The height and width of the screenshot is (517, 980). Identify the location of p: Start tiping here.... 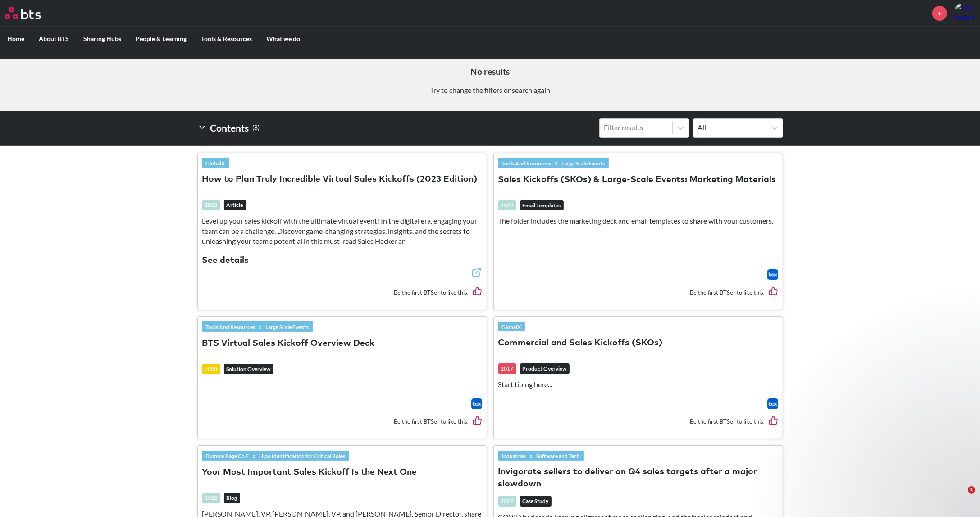
(638, 385).